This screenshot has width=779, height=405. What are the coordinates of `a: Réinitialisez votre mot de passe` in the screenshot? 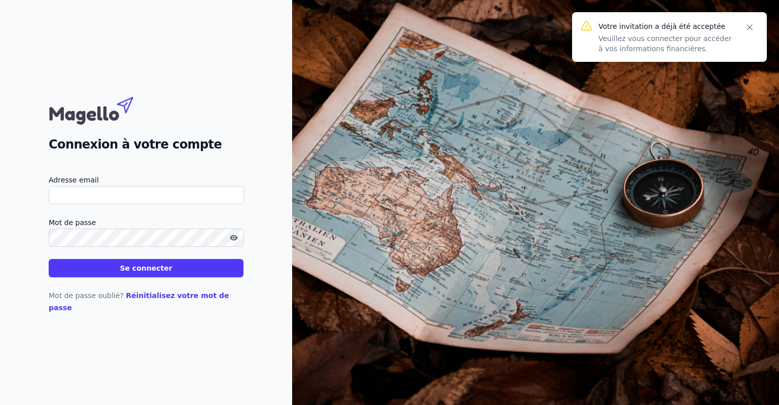 It's located at (139, 302).